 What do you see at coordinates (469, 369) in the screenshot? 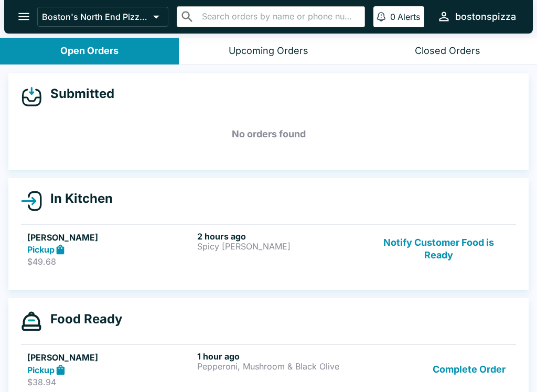
I see `button: Complete Order` at bounding box center [469, 369].